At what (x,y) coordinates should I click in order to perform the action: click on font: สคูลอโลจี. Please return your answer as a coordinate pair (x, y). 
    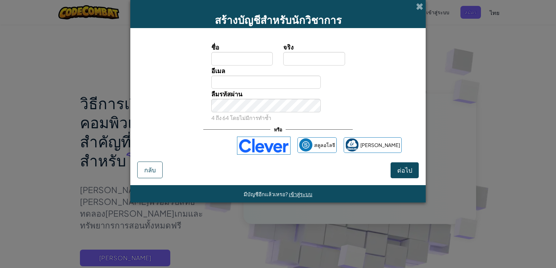
    Looking at the image, I should click on (324, 145).